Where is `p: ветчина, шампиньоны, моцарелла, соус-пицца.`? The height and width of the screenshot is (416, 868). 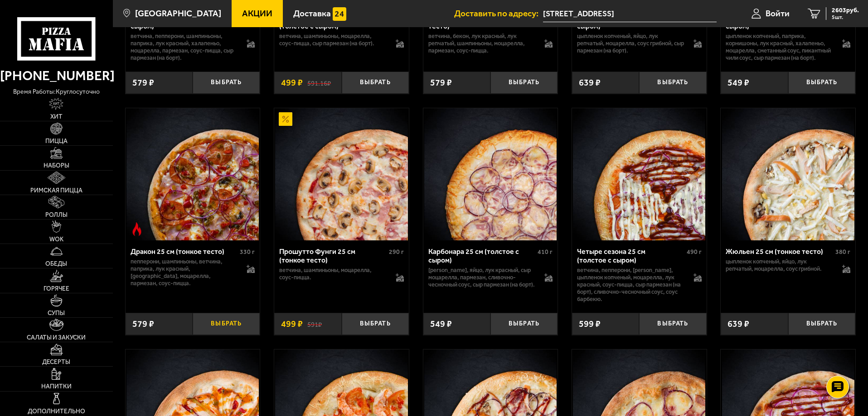
p: ветчина, шампиньоны, моцарелла, соус-пицца. is located at coordinates (333, 274).